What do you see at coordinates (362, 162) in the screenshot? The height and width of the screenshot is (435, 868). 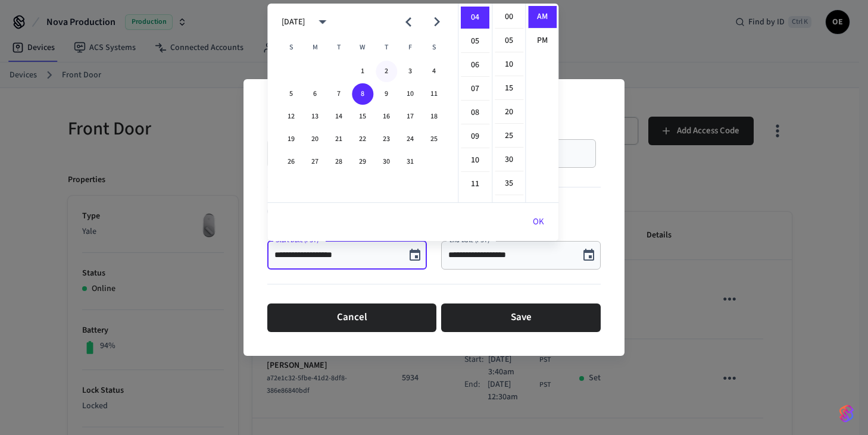 I see `button: 29` at bounding box center [362, 162].